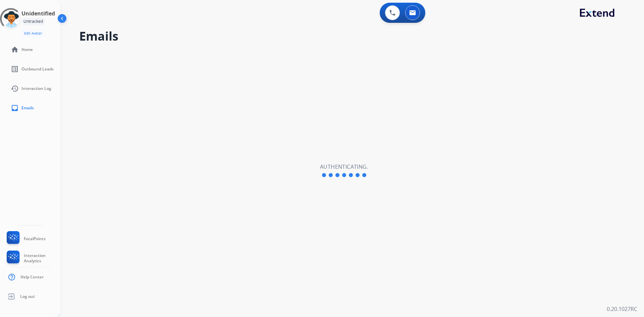 This screenshot has width=644, height=317. What do you see at coordinates (33, 258) in the screenshot?
I see `a: Interaction Analytics` at bounding box center [33, 258].